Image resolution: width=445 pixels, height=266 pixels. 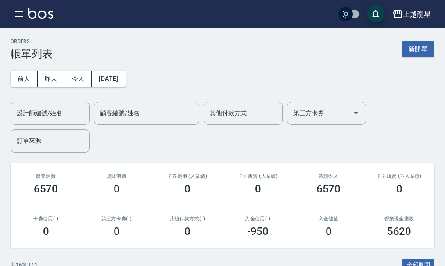 I want to click on h2: 卡券販賣 (入業績), so click(x=258, y=176).